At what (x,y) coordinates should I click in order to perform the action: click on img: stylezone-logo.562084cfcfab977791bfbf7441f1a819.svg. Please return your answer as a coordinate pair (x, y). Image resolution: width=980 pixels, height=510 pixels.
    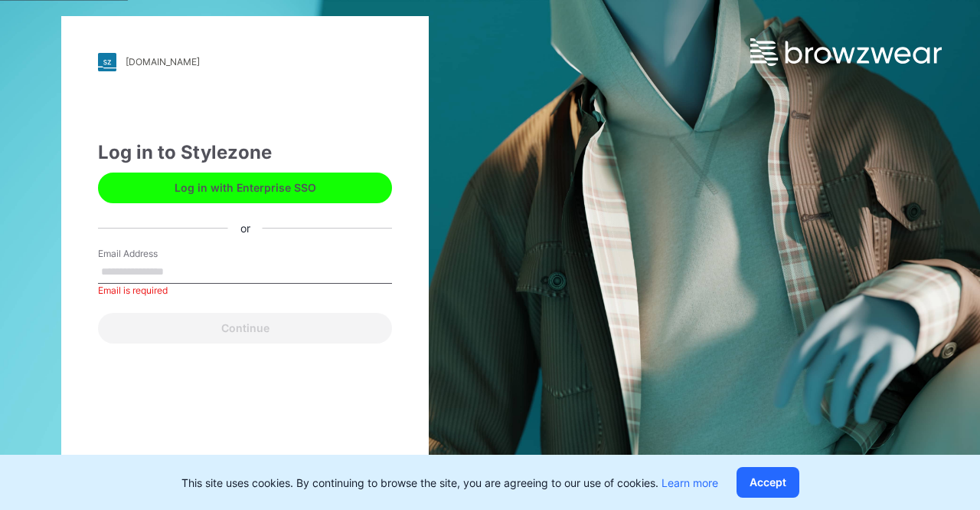
    Looking at the image, I should click on (108, 62).